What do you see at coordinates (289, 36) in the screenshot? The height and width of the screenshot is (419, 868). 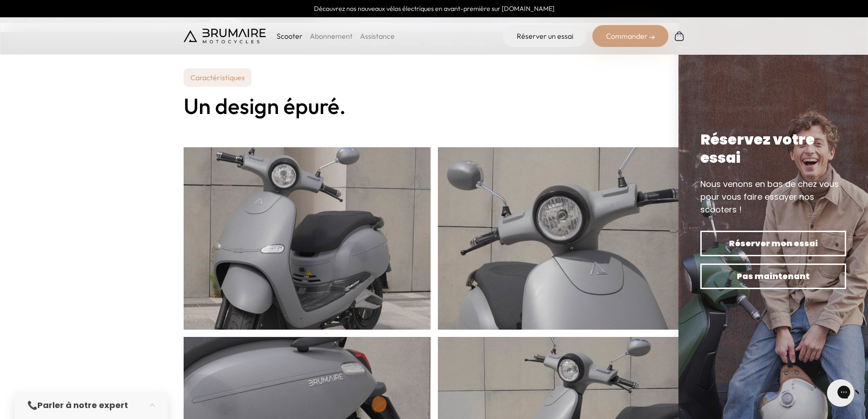 I see `p: Scooter` at bounding box center [289, 36].